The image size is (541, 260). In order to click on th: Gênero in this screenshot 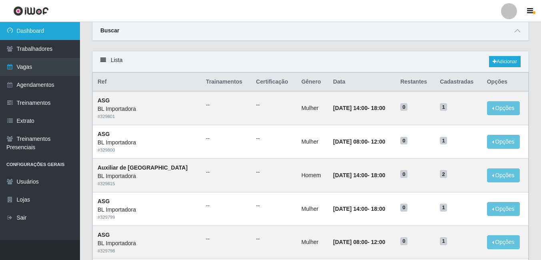, I will do `click(312, 82)`.